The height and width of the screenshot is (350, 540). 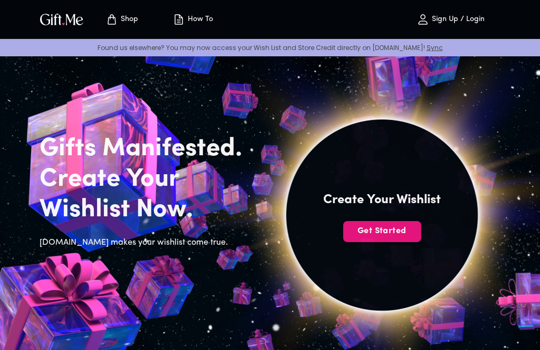 I want to click on h2: Gifts Manifested., so click(x=149, y=149).